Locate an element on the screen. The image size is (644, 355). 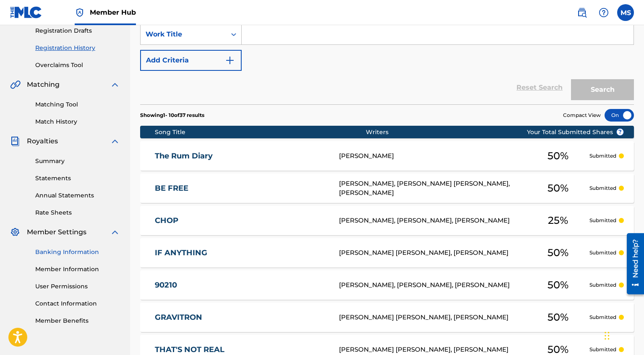
div: Need help? is located at coordinates (15, 28).